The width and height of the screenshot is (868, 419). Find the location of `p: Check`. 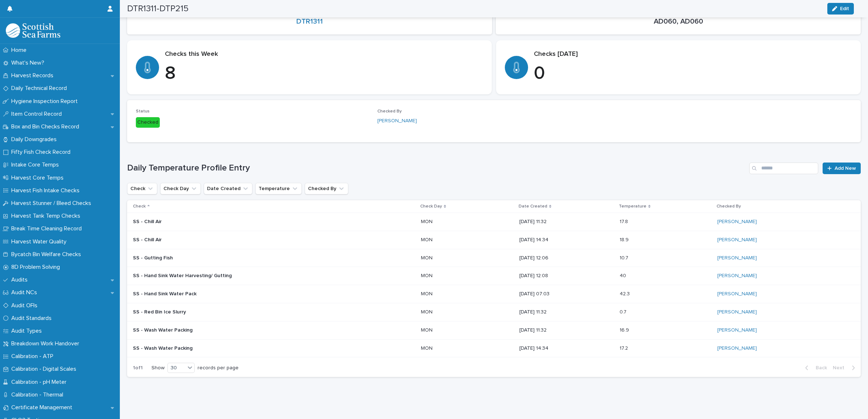

p: Check is located at coordinates (139, 206).